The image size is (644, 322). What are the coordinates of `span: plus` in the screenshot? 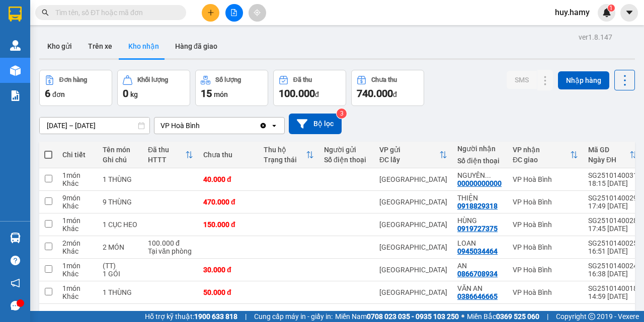 It's located at (211, 12).